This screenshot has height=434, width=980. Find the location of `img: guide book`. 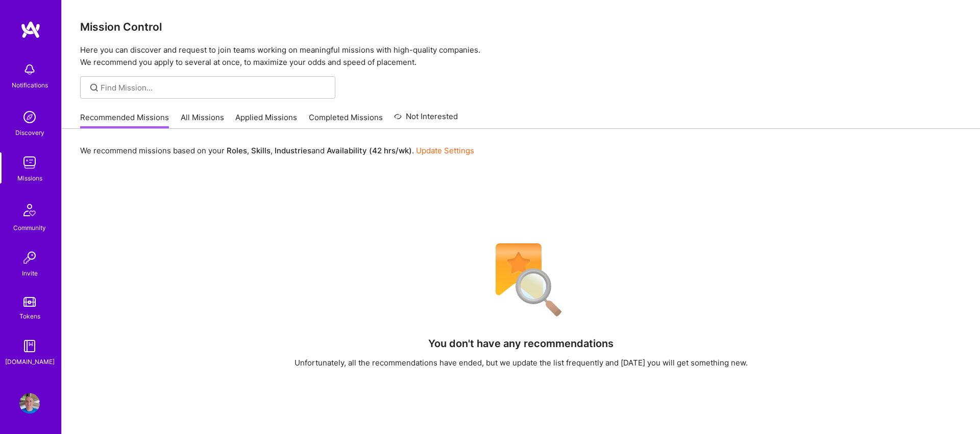

img: guide book is located at coordinates (29, 346).